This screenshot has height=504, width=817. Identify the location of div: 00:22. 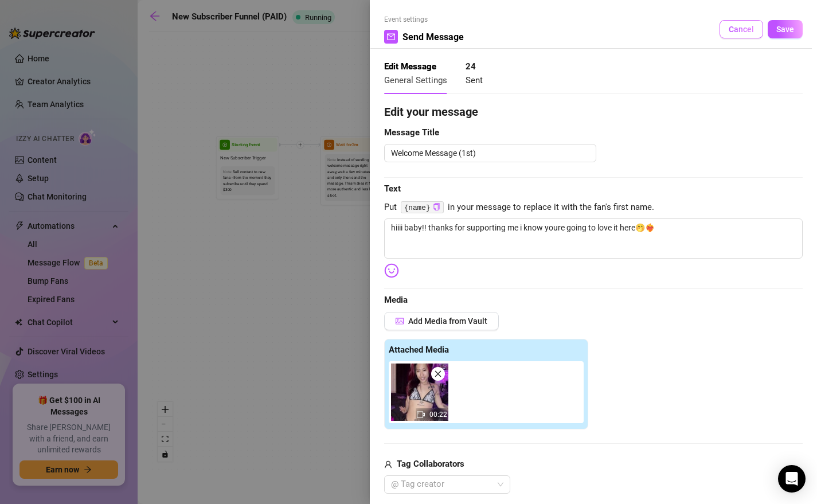
(420, 392).